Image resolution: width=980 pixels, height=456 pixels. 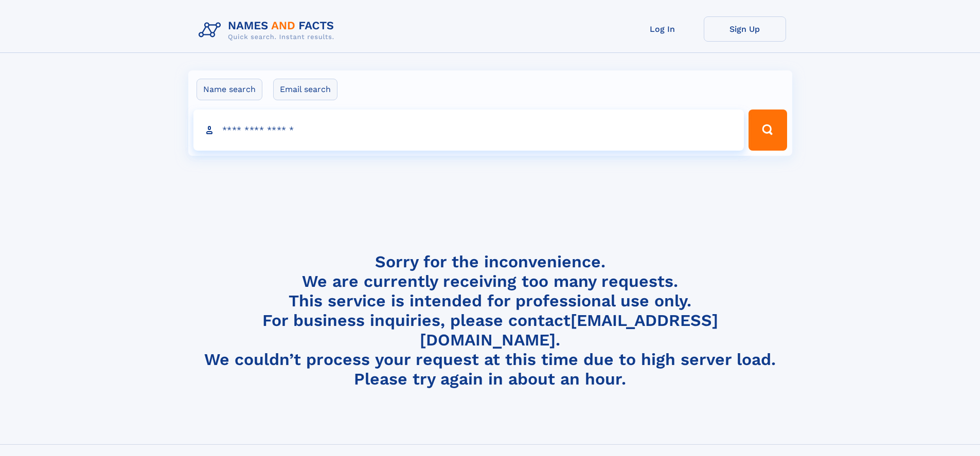 I want to click on img: Logo Names and Facts, so click(x=268, y=30).